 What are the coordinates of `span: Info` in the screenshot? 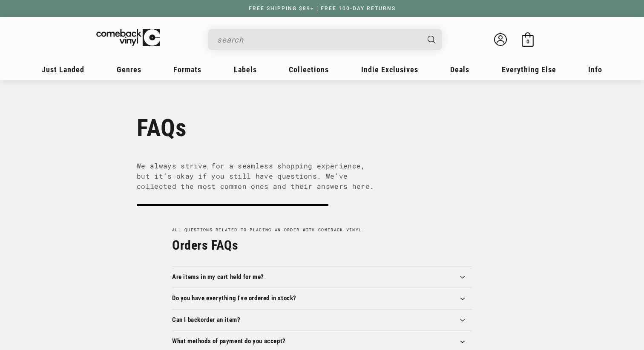 It's located at (595, 69).